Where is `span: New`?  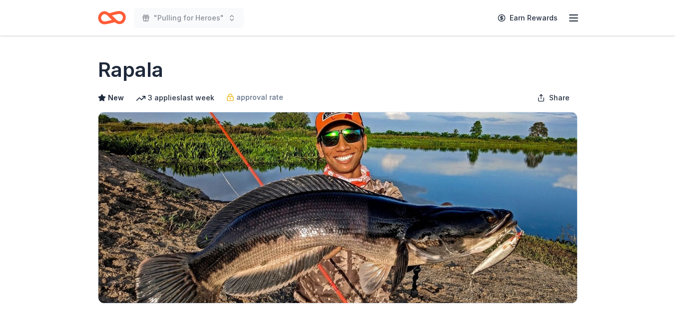 span: New is located at coordinates (116, 98).